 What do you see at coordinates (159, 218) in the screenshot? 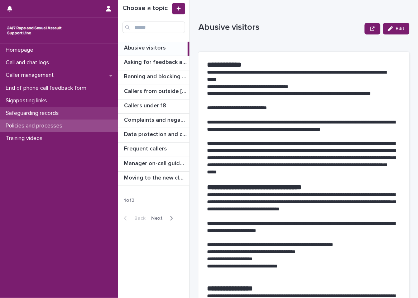
I see `span: Next` at bounding box center [159, 218].